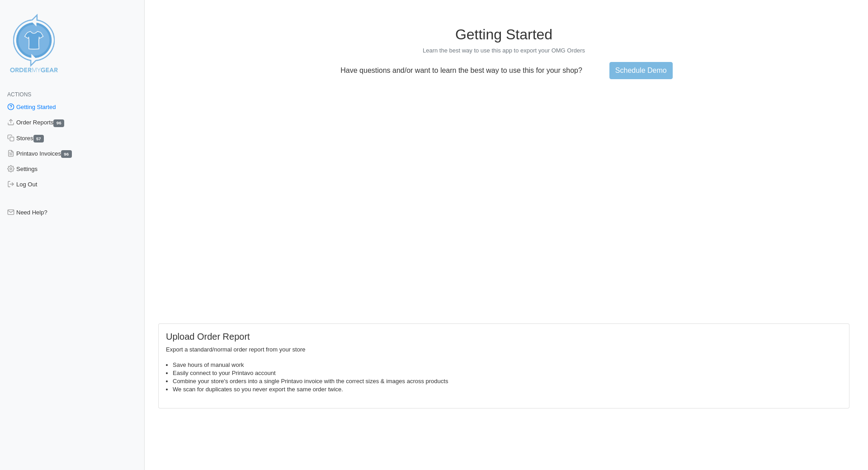 This screenshot has width=868, height=470. Describe the element at coordinates (503, 51) in the screenshot. I see `p: Learn the best way to use this app to export your OMG Orders` at that location.